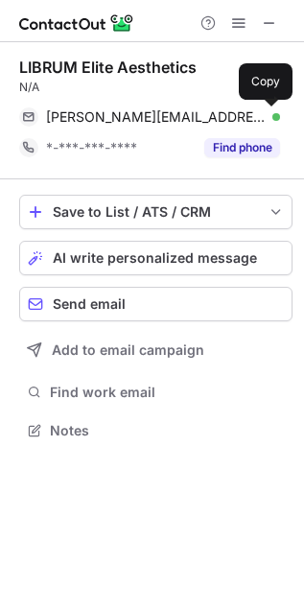 This screenshot has width=304, height=611. I want to click on button: Reveal Button, so click(242, 148).